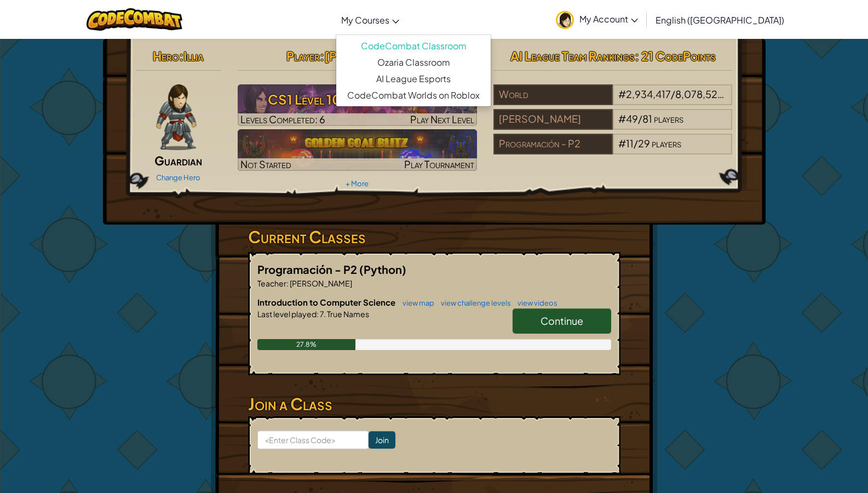 The image size is (868, 493). What do you see at coordinates (434, 237) in the screenshot?
I see `h3: Current Classes` at bounding box center [434, 237].